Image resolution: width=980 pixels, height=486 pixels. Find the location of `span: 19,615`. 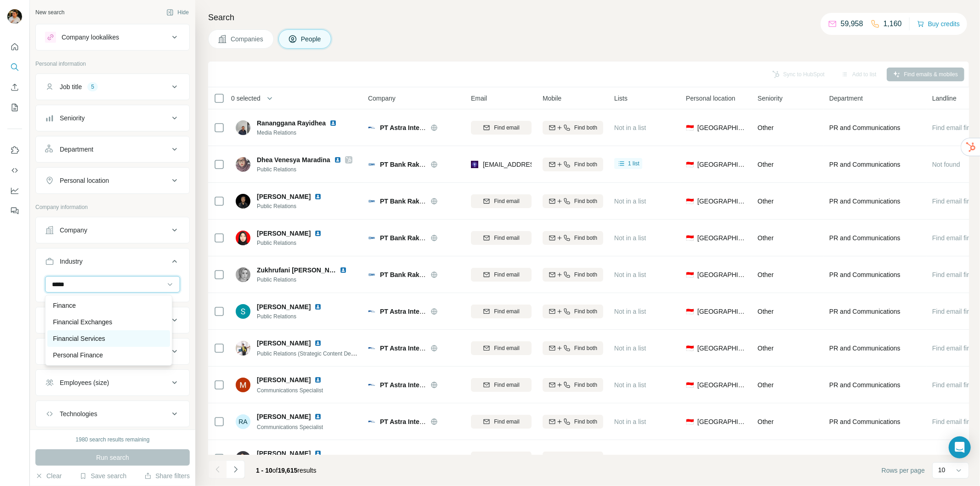

span: 19,615 is located at coordinates (288, 470).